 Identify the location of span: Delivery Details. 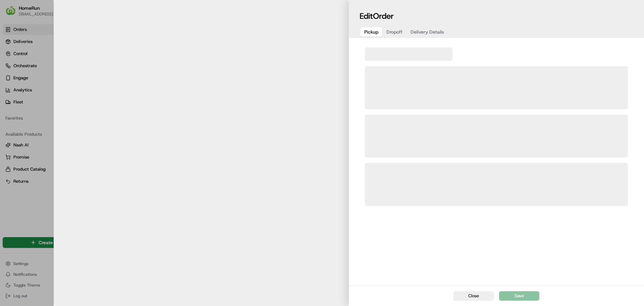
(428, 32).